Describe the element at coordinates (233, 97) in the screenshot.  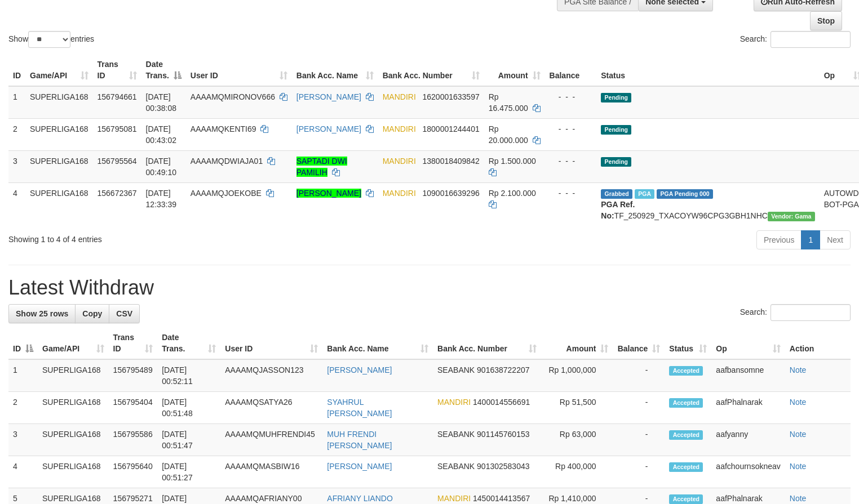
I see `span: AAAAMQMIRONOV666` at that location.